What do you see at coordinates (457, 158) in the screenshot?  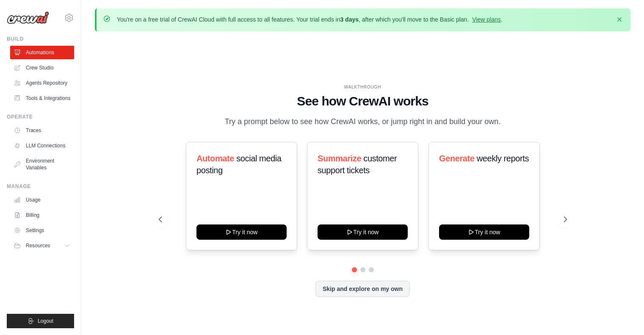 I see `span: Generate` at bounding box center [457, 158].